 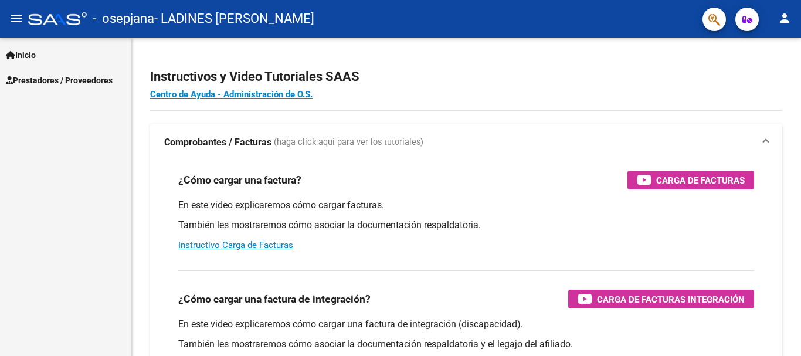 What do you see at coordinates (466, 344) in the screenshot?
I see `p: También les mostraremos cómo asociar la documentación respaldatoria y el legajo del afiliado.` at bounding box center [466, 344].